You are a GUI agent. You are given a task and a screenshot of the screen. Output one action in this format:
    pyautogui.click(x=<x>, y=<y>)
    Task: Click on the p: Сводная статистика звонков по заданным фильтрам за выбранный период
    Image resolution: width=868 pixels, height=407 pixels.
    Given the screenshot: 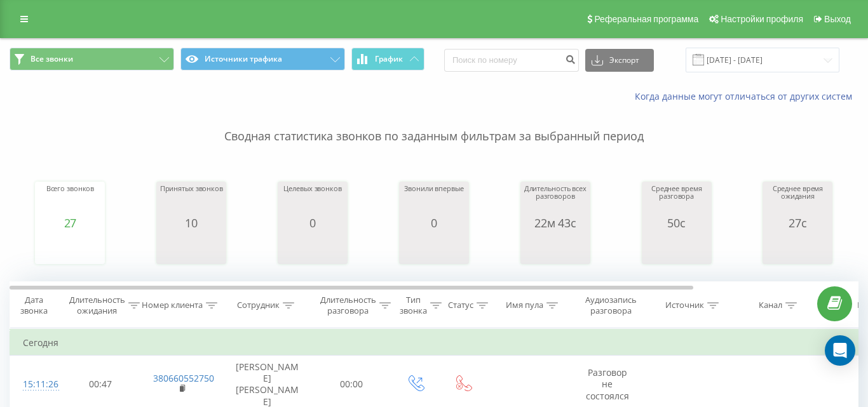 What is the action you would take?
    pyautogui.click(x=434, y=124)
    